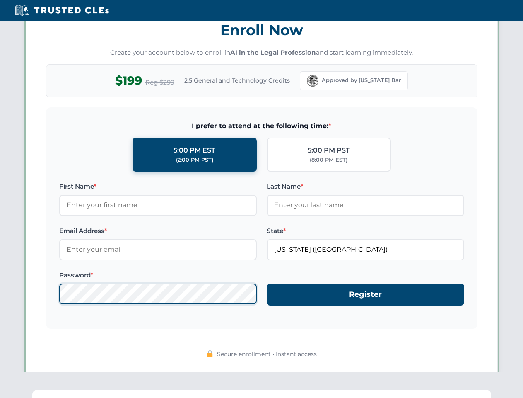 Image resolution: width=523 pixels, height=398 pixels. I want to click on input: Enter your email, so click(158, 249).